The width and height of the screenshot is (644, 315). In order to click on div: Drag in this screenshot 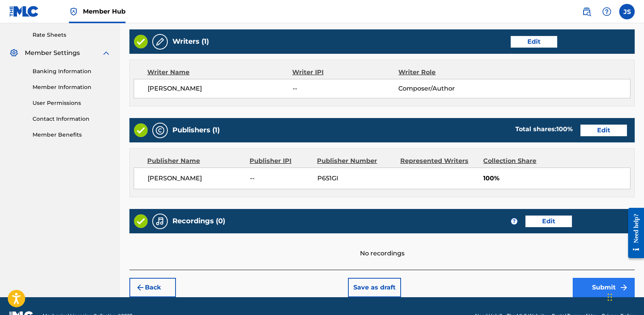, I will do `click(610, 297)`.